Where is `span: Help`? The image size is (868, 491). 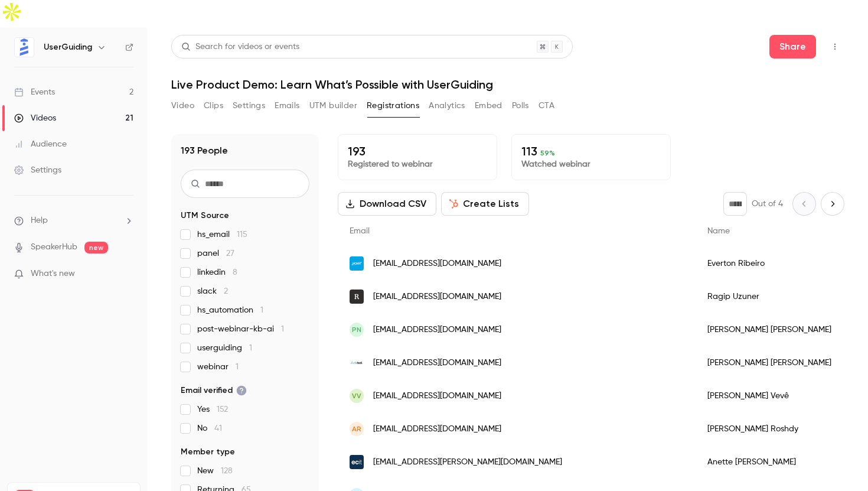
span: Help is located at coordinates (39, 221).